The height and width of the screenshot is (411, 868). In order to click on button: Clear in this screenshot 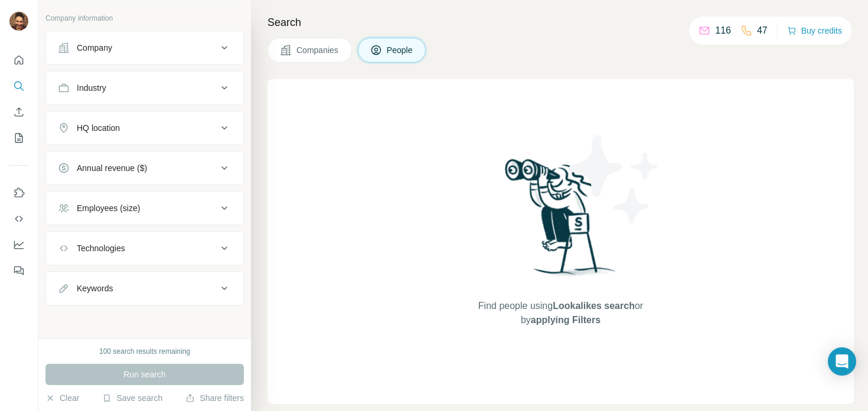, I will do `click(62, 398)`.